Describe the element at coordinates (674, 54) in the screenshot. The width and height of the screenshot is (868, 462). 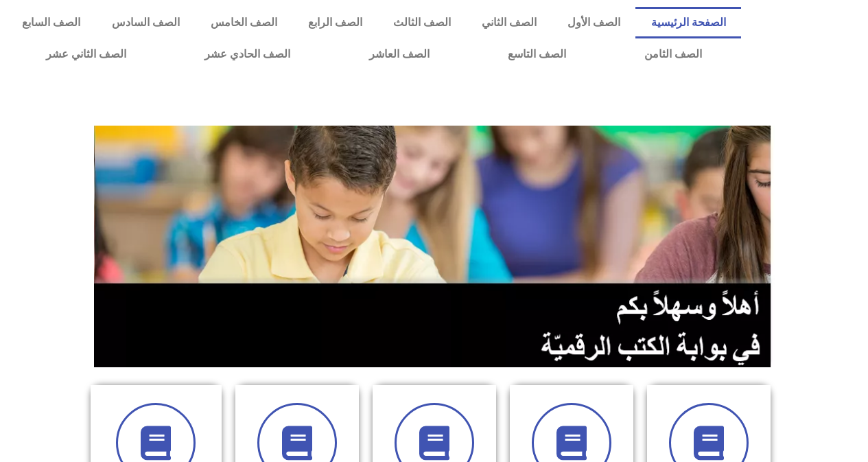
I see `a: الصف الثامن` at that location.